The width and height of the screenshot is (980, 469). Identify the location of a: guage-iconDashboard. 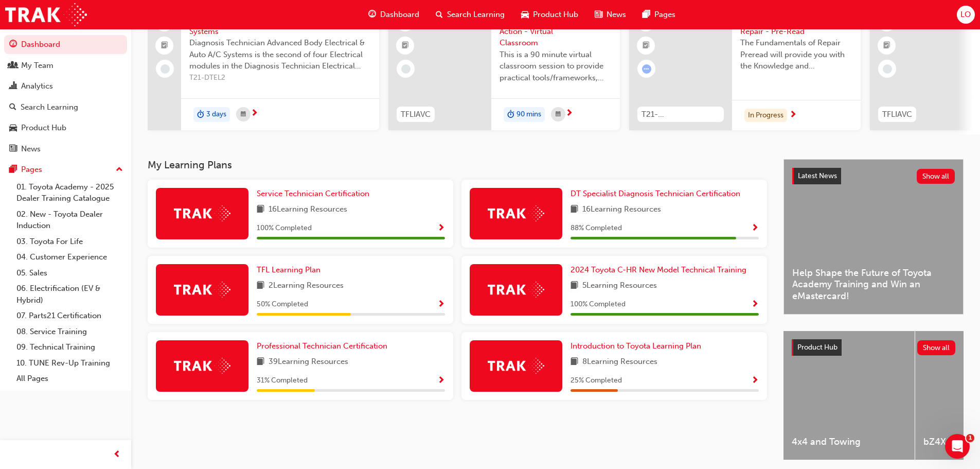
(394, 14).